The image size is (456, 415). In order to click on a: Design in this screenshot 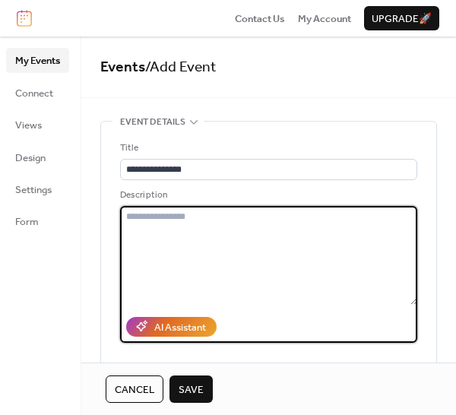, I will do `click(37, 157)`.